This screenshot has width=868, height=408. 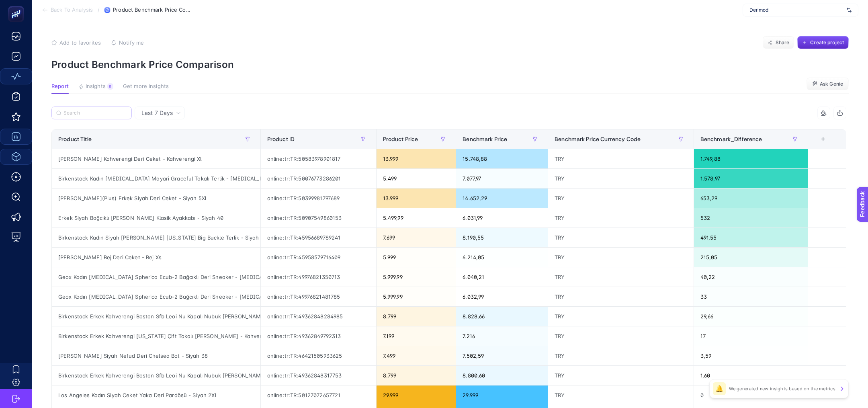 I want to click on span: Report, so click(x=60, y=86).